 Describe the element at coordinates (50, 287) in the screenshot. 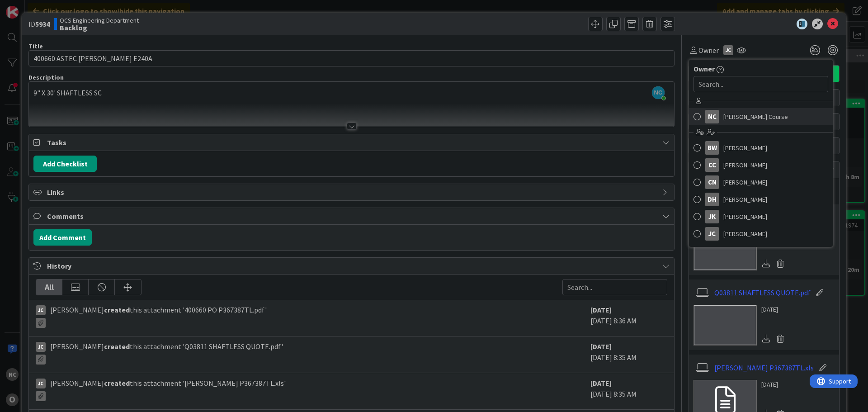

I see `div: All` at that location.